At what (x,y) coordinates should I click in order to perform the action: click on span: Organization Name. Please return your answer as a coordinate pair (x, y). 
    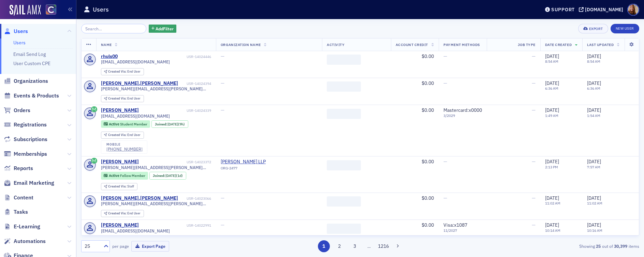
    Looking at the image, I should click on (241, 45).